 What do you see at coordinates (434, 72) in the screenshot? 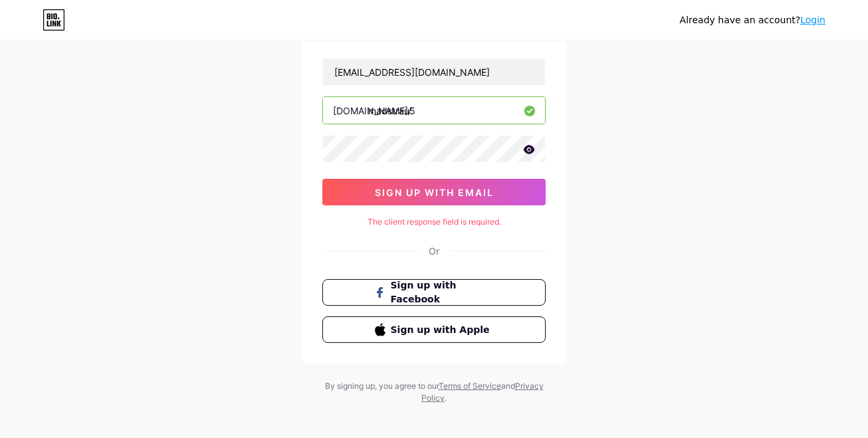
I see `input: Email` at bounding box center [434, 72].